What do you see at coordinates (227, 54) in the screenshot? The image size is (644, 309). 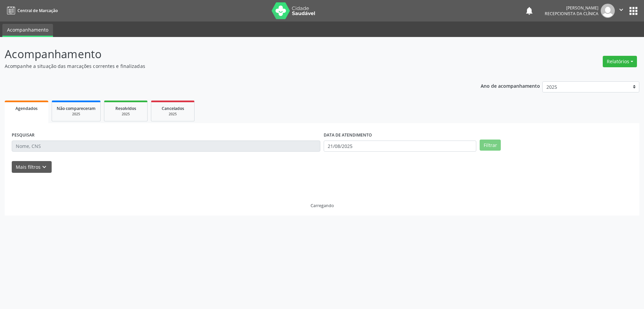 I see `p: Acompanhamento` at bounding box center [227, 54].